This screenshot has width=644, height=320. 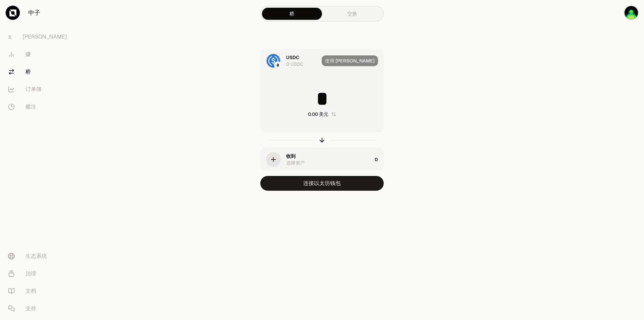 What do you see at coordinates (31, 291) in the screenshot?
I see `font: 文档` at bounding box center [31, 291].